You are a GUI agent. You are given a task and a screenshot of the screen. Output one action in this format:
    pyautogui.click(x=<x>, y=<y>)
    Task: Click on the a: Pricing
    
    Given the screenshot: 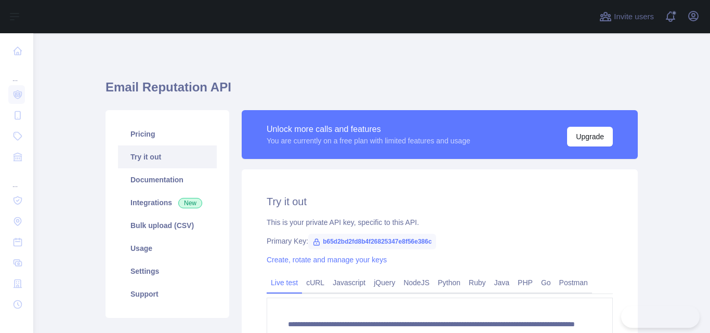 What is the action you would take?
    pyautogui.click(x=167, y=134)
    